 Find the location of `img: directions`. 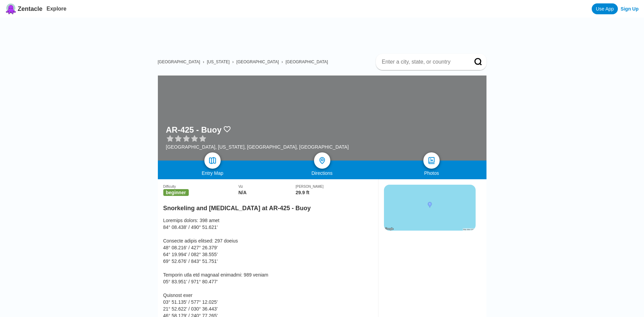

img: directions is located at coordinates (322, 160).